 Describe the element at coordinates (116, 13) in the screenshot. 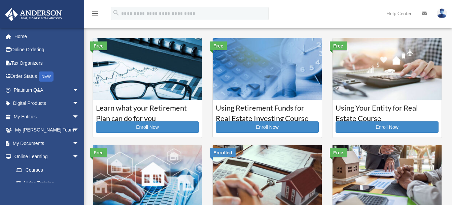

I see `i: search` at that location.